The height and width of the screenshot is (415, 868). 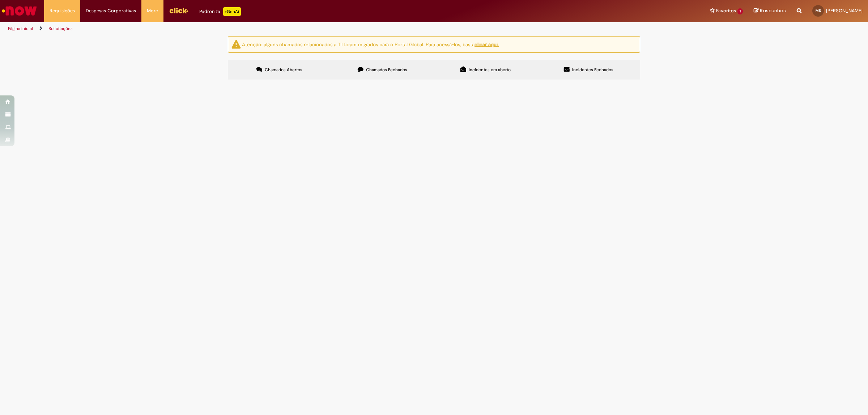 I want to click on span: Rascunhos, so click(x=773, y=10).